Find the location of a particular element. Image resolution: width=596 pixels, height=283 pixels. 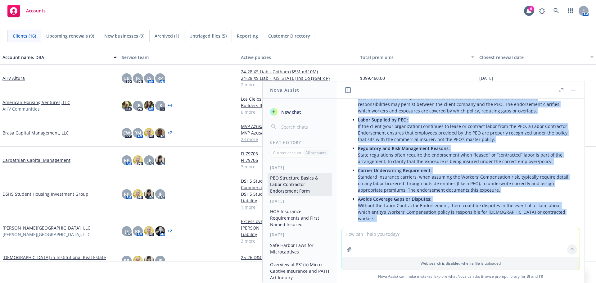

span: CW is located at coordinates (127, 132).